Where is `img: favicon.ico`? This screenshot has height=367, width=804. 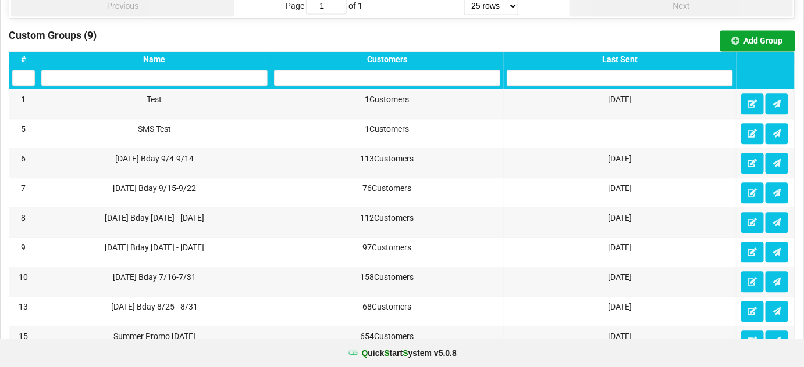
img: favicon.ico is located at coordinates (353, 354).